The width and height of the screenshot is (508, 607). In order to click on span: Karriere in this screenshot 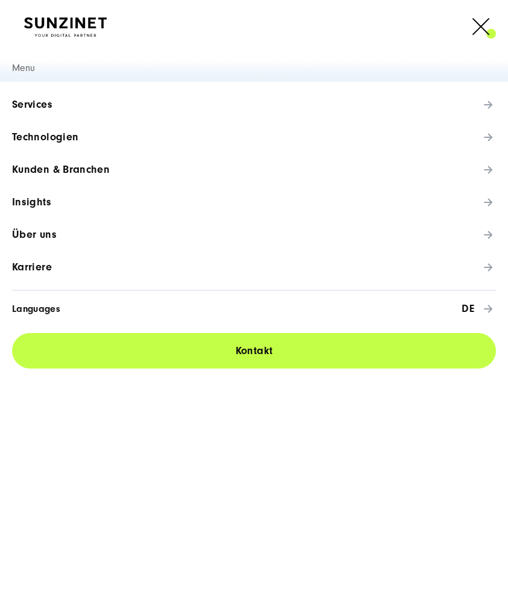, I will do `click(32, 268)`.